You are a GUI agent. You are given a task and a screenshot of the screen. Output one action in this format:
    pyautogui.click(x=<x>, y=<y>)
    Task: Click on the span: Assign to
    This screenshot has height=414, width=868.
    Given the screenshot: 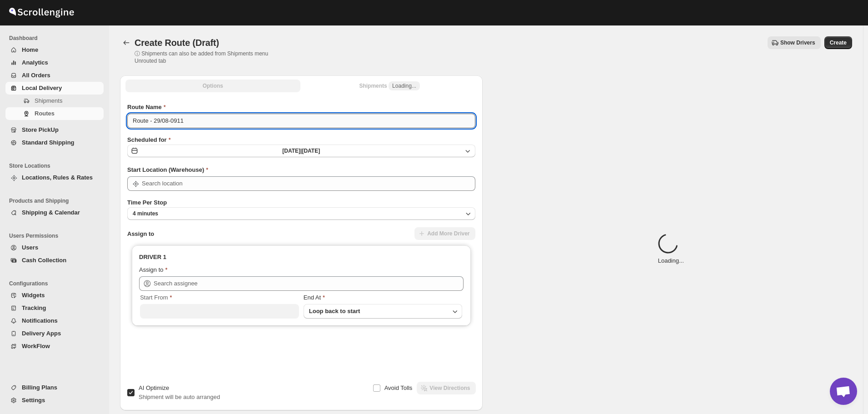 What is the action you would take?
    pyautogui.click(x=140, y=233)
    